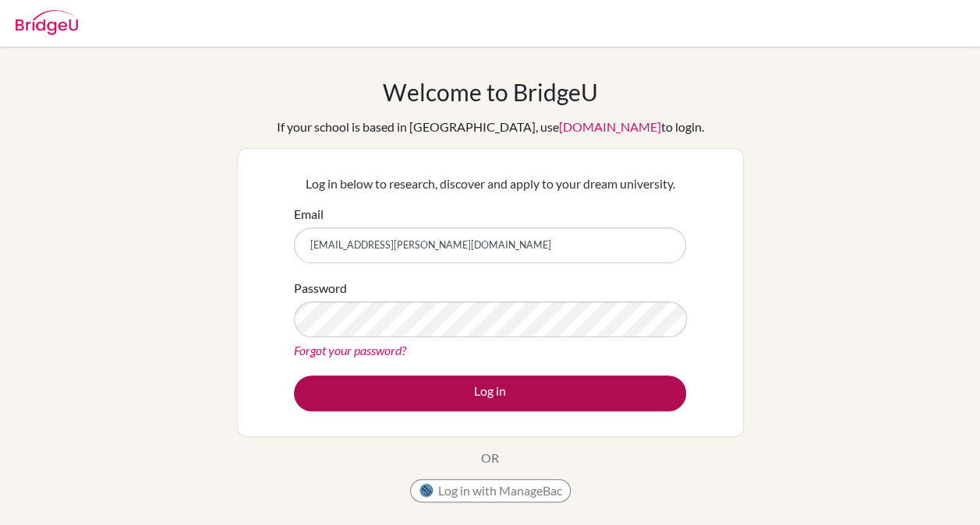  I want to click on a: Forgot your password?, so click(350, 349).